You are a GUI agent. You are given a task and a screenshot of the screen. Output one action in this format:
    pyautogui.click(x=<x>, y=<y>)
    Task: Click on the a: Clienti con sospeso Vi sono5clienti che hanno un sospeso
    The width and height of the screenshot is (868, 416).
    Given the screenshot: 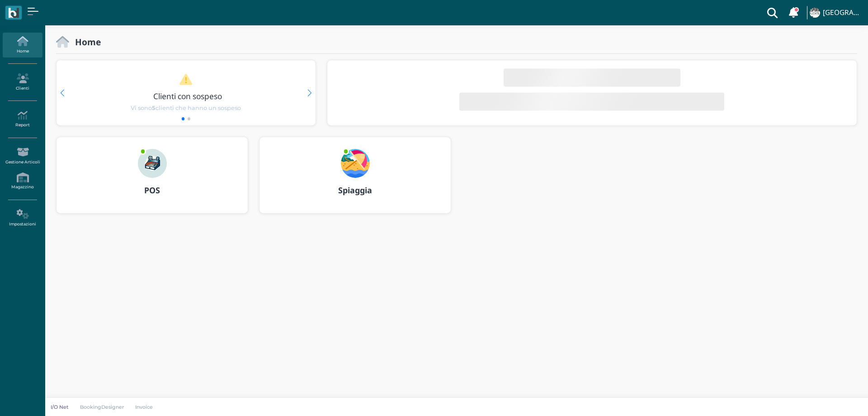 What is the action you would take?
    pyautogui.click(x=186, y=93)
    